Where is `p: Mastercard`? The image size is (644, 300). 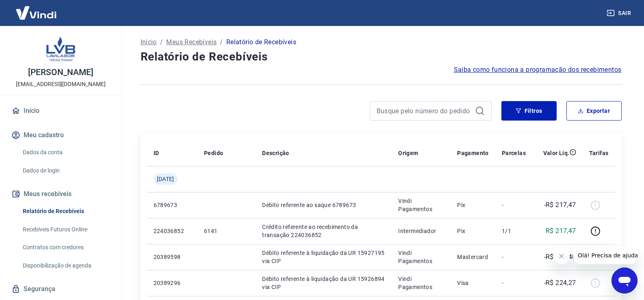
p: Mastercard is located at coordinates (473, 257).